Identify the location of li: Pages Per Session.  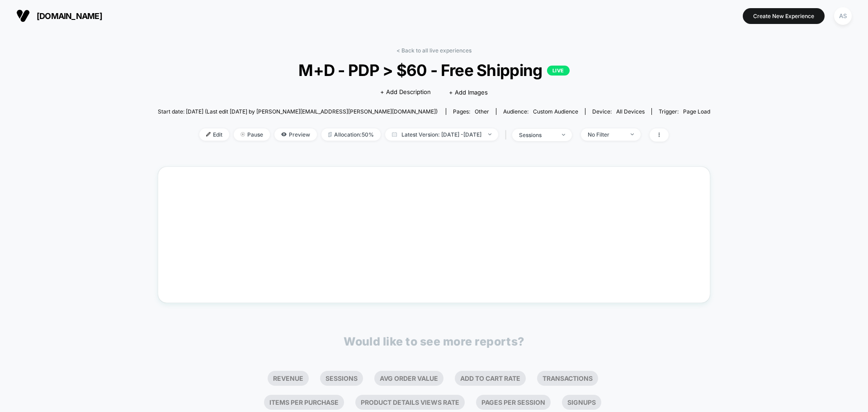
(513, 402).